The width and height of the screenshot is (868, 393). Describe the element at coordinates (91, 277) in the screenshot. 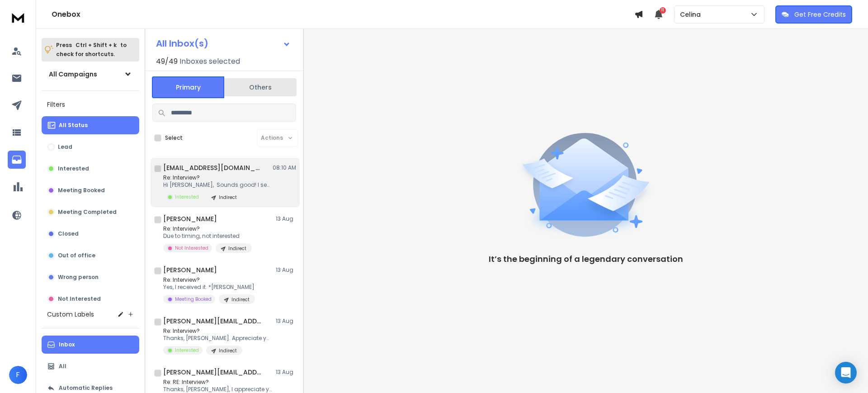

I see `button: Wrong person` at that location.